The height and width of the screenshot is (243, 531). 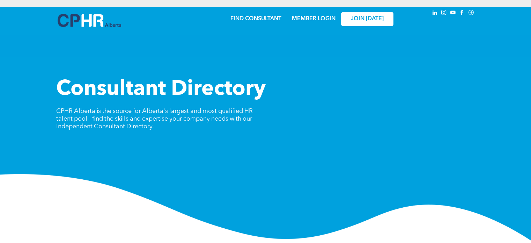 I want to click on a: instagram, so click(x=444, y=13).